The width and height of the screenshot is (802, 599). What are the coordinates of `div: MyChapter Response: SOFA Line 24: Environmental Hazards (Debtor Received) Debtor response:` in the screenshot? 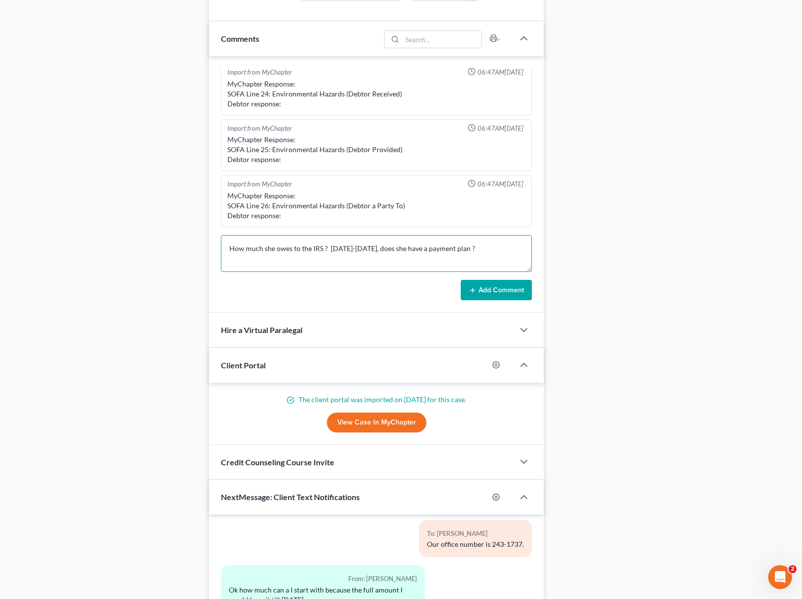 It's located at (376, 94).